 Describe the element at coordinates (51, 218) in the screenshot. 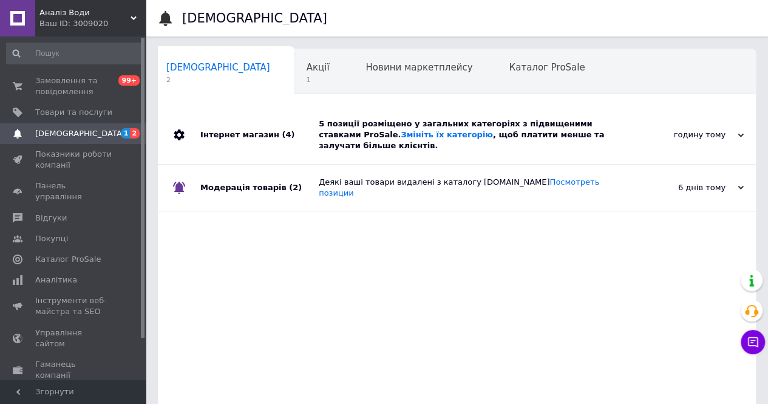

I see `span: Відгуки` at that location.